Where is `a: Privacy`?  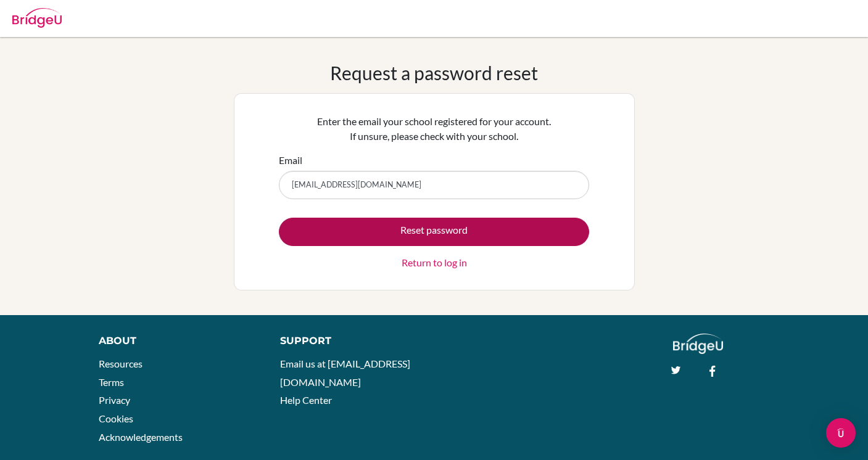 a: Privacy is located at coordinates (114, 399).